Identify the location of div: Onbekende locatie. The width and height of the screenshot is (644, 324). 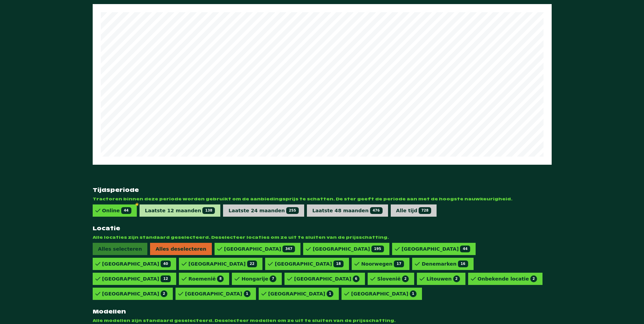
(507, 278).